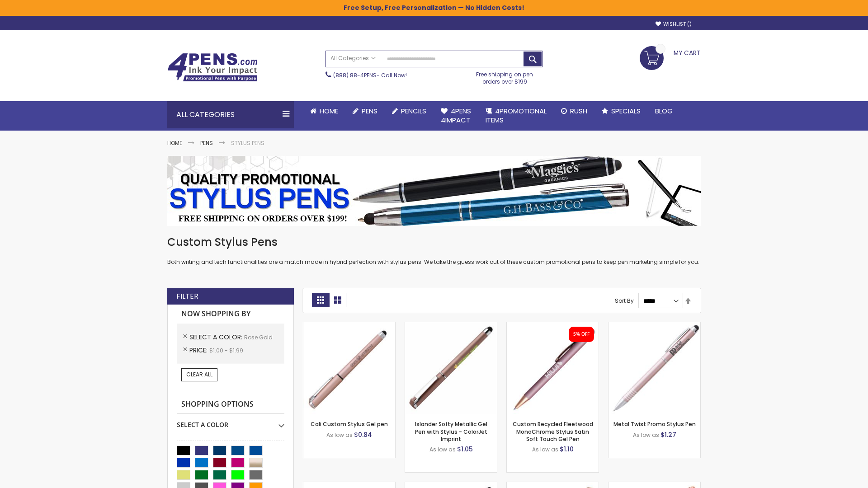  Describe the element at coordinates (456, 115) in the screenshot. I see `span: 4Pens 4impact` at that location.